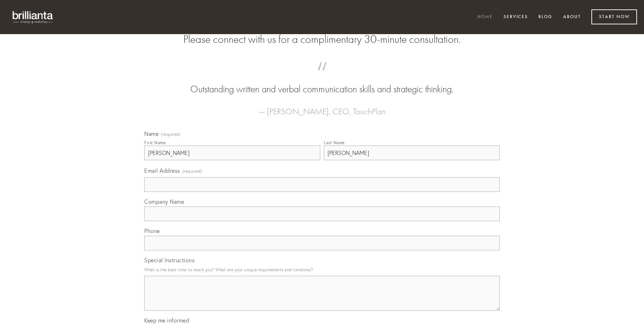 This screenshot has height=327, width=644. I want to click on span: Special Instructions, so click(169, 260).